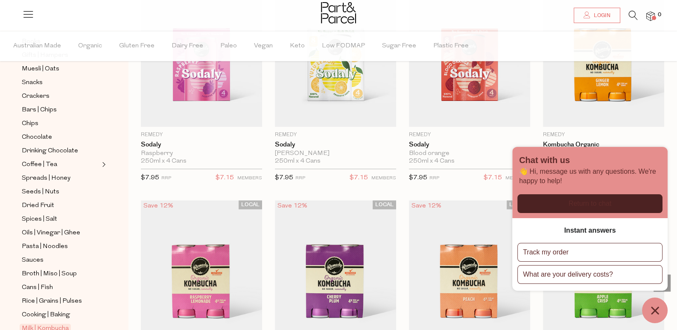  What do you see at coordinates (49, 274) in the screenshot?
I see `span: Broth | Miso | Soup` at bounding box center [49, 274].